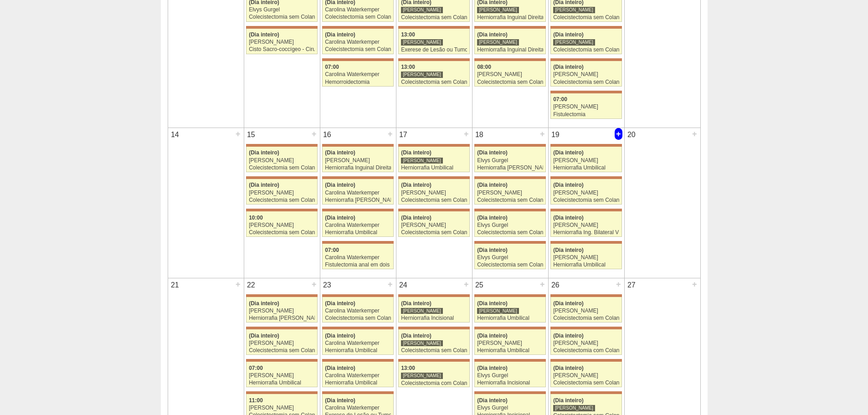  I want to click on div: Exerese de Lesão ou Tumor de Pele, so click(434, 49).